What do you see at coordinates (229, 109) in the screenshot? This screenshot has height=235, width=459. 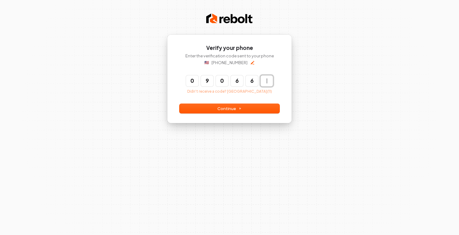 I see `span: Continue` at bounding box center [229, 109].